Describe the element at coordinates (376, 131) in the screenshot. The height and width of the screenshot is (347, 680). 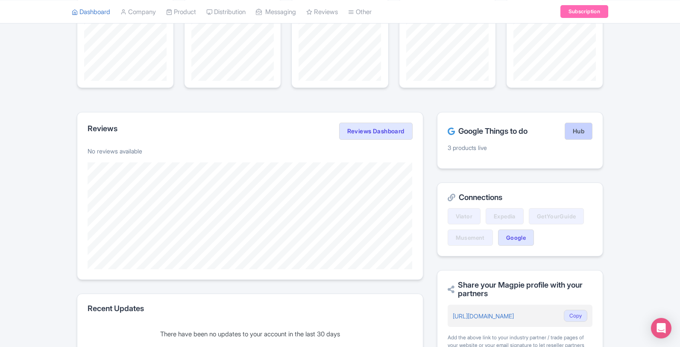
I see `a: Reviews Dashboard` at that location.